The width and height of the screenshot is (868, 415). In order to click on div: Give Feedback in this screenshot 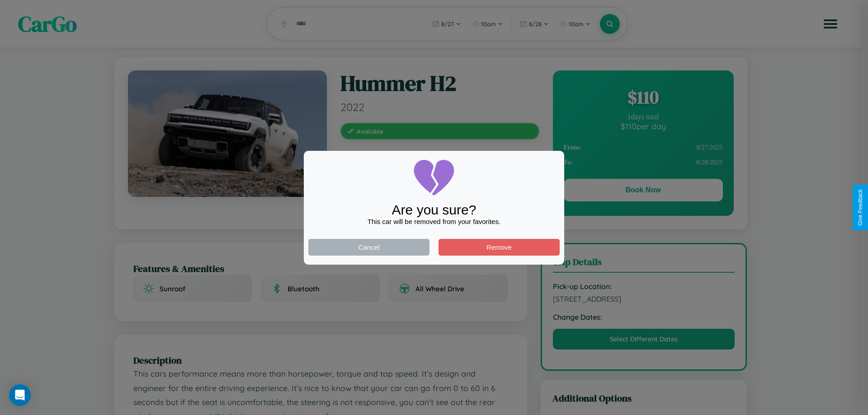, I will do `click(860, 208)`.